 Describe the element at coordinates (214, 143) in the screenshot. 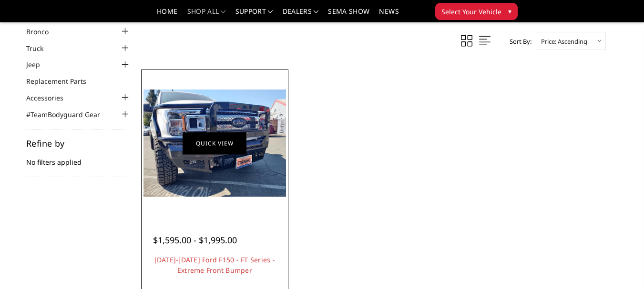

I see `img: 2018-2020 Ford F150 - FT Series - Extreme Front Bumper` at that location.